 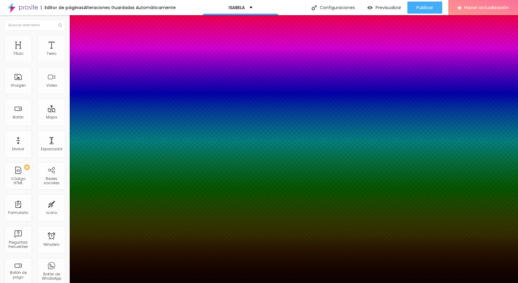 What do you see at coordinates (52, 213) in the screenshot?
I see `font: Icono` at bounding box center [52, 213].